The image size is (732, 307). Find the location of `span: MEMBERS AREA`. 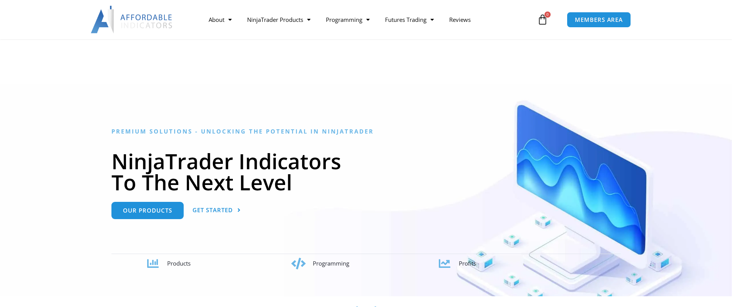

span: MEMBERS AREA is located at coordinates (598, 20).